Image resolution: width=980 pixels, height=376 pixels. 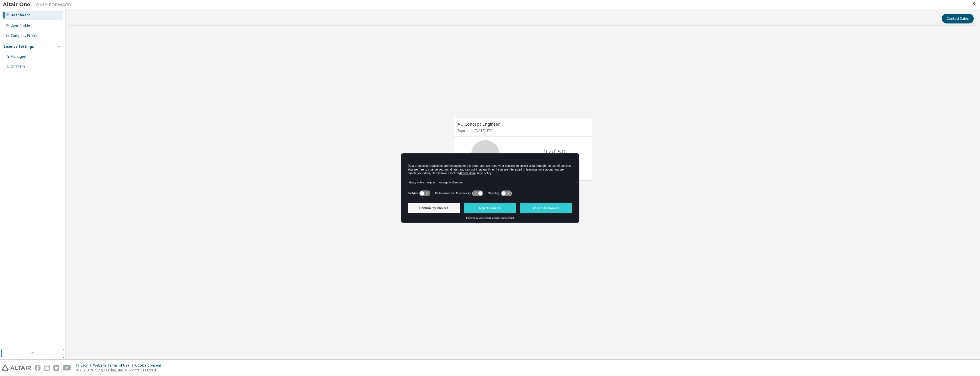 I want to click on span: AU Concept Engineer, so click(x=479, y=124).